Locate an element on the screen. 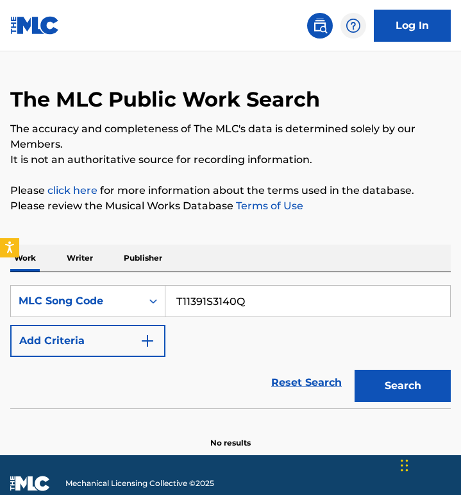 The width and height of the screenshot is (461, 495). p: Publisher is located at coordinates (143, 258).